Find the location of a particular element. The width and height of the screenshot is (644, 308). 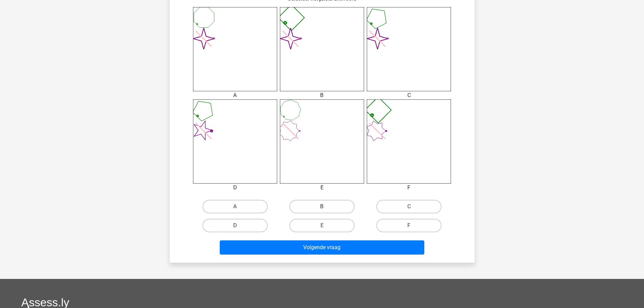

div: C is located at coordinates (409, 95).